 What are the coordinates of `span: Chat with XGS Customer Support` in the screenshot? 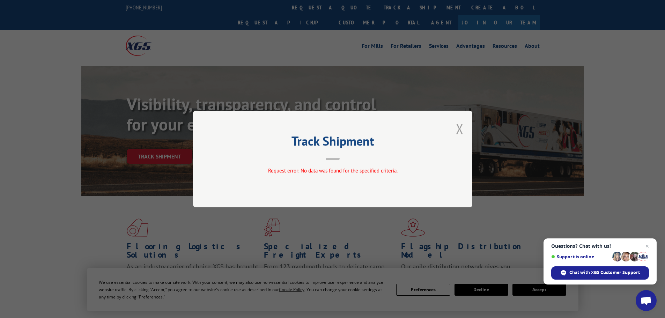 It's located at (604, 272).